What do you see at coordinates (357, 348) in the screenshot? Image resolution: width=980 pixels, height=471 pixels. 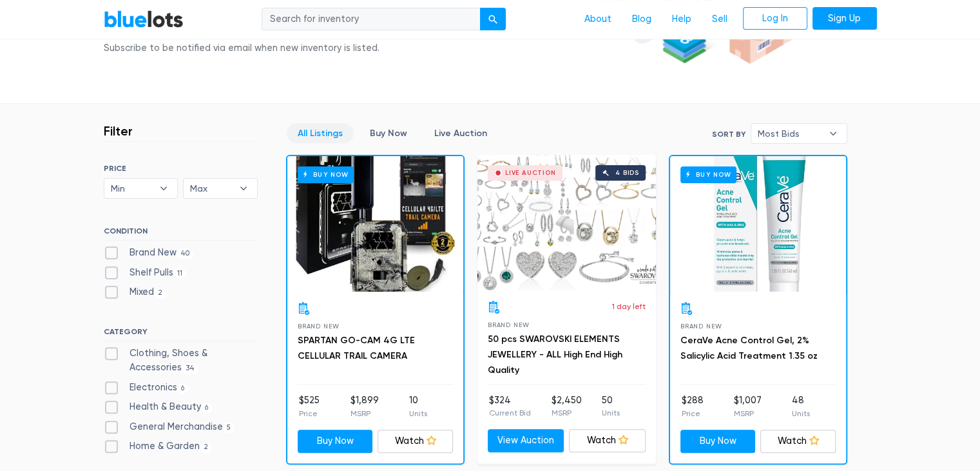 I see `a: SPARTAN GO-CAM 4G LTE CELLULAR TRAIL CAMERA` at bounding box center [357, 348].